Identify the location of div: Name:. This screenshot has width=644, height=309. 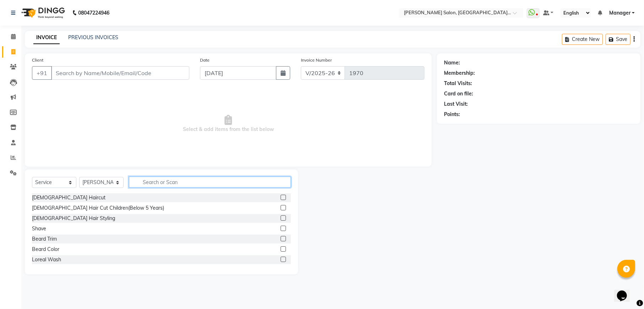
(452, 63).